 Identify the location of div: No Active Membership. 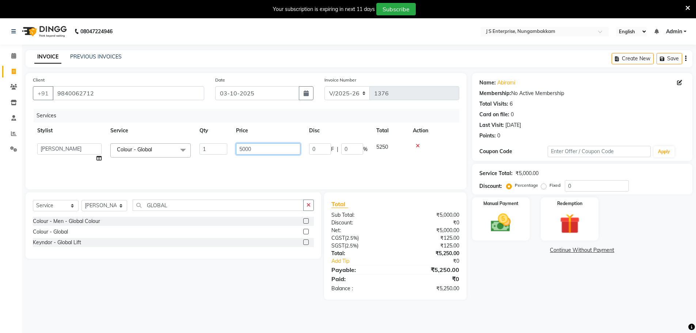
(582, 93).